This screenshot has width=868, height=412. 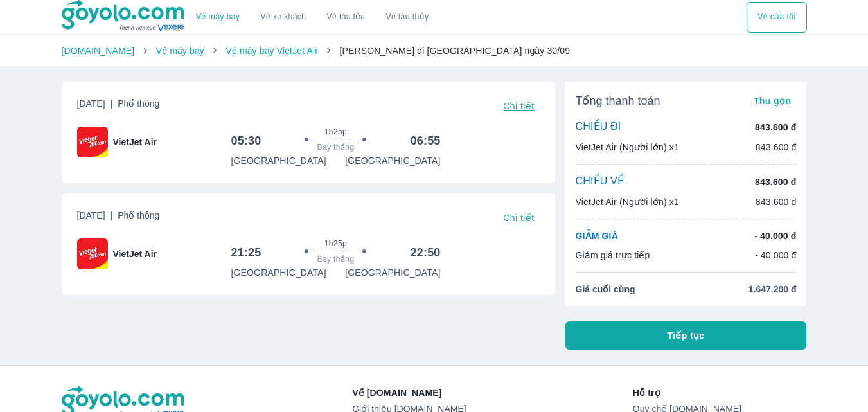 What do you see at coordinates (687, 335) in the screenshot?
I see `button: Tiếp tục` at bounding box center [687, 335].